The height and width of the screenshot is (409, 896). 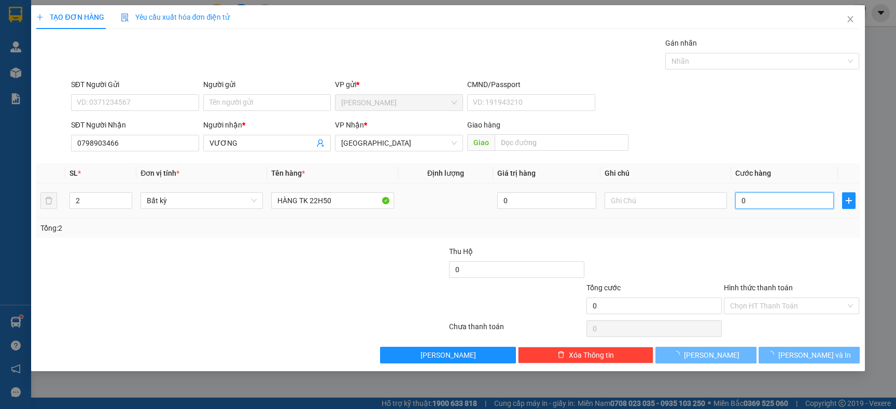 I want to click on div: SĐT Người Nhận, so click(x=135, y=125).